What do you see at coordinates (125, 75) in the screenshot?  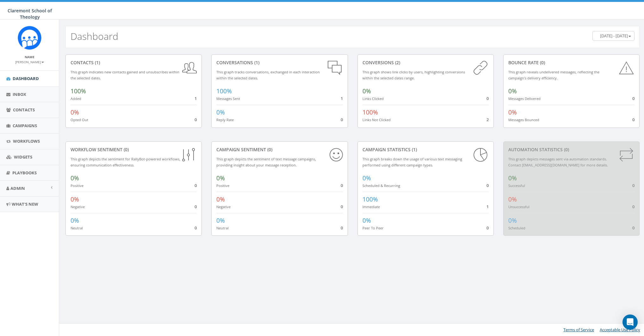 I see `small: This graph indicates new contacts gained and unsubscribes within the selected dates.` at bounding box center [125, 75].